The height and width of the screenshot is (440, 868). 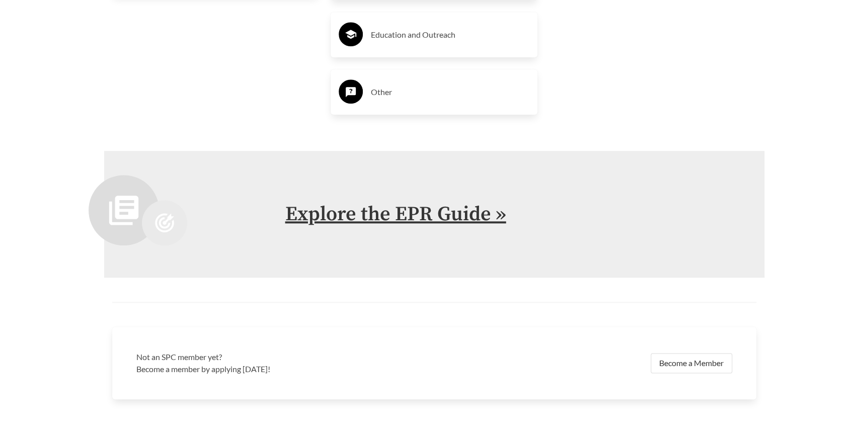 What do you see at coordinates (691, 363) in the screenshot?
I see `a: Become a Member` at bounding box center [691, 363].